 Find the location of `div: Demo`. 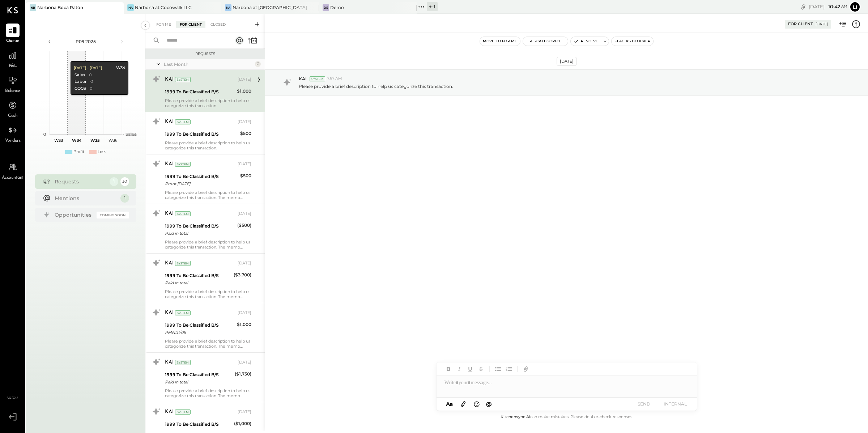

div: Demo is located at coordinates (337, 7).